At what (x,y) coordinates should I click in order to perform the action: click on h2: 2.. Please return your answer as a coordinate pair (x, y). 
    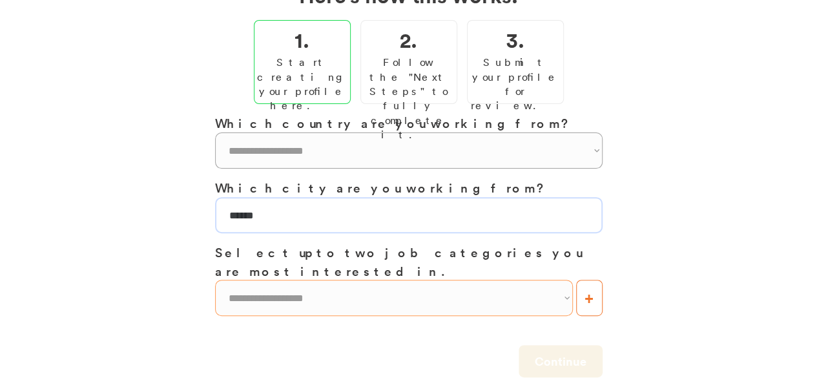
    Looking at the image, I should click on (408, 39).